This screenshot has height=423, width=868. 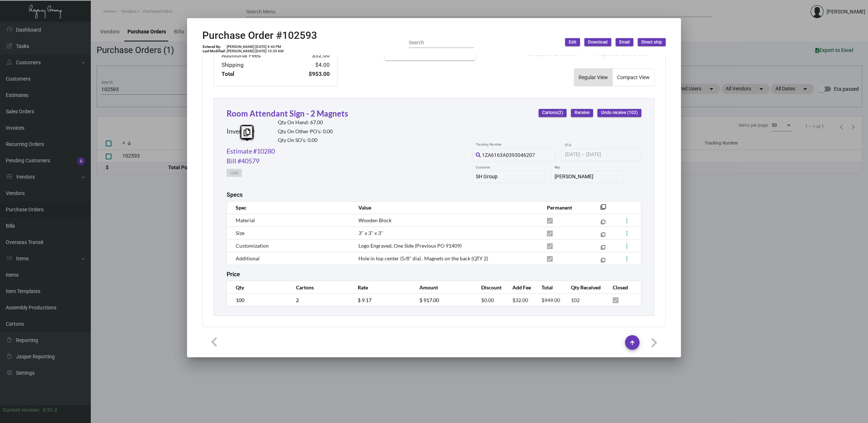 What do you see at coordinates (305, 140) in the screenshot?
I see `h2: Qty On SO’s: 0.00` at bounding box center [305, 140].